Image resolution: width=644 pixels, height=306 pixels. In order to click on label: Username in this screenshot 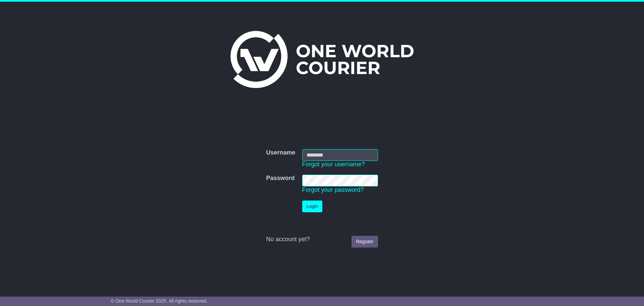, I will do `click(281, 153)`.